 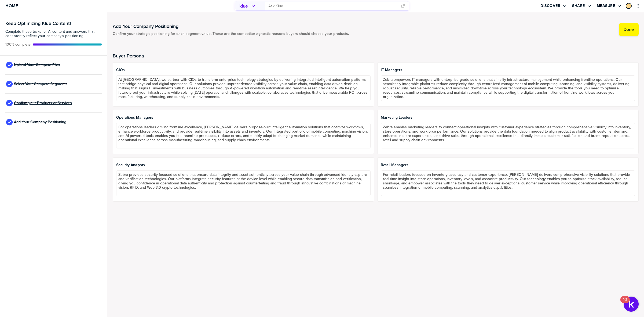 I want to click on input: Ask Klue..., so click(x=333, y=6).